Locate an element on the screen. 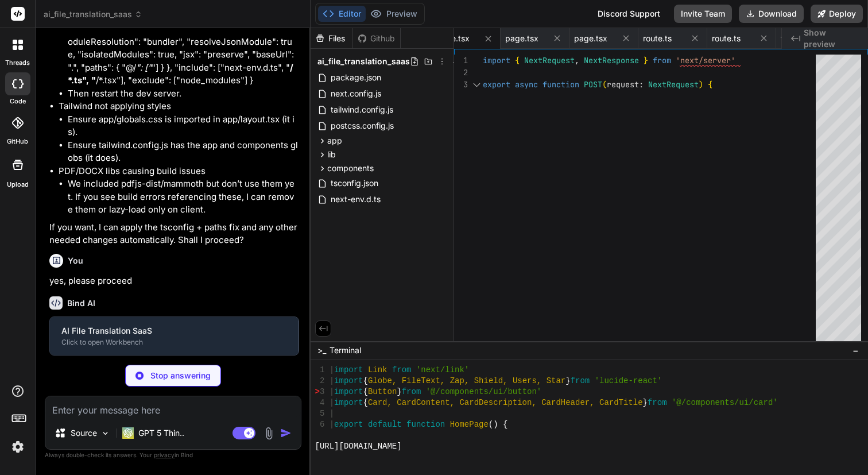 This screenshot has height=475, width=868. p: If you want, I can apply the tsconfig + paths fix and any other needed changes automatically. Sha... is located at coordinates (174, 234).